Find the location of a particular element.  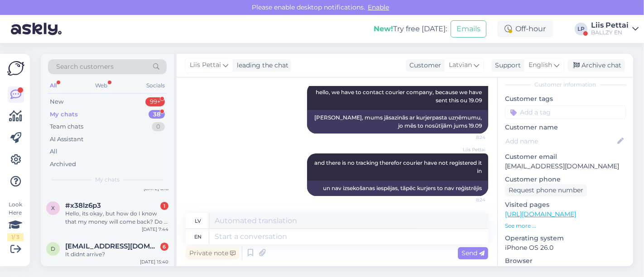

div: Liis Pettai is located at coordinates (610, 25).